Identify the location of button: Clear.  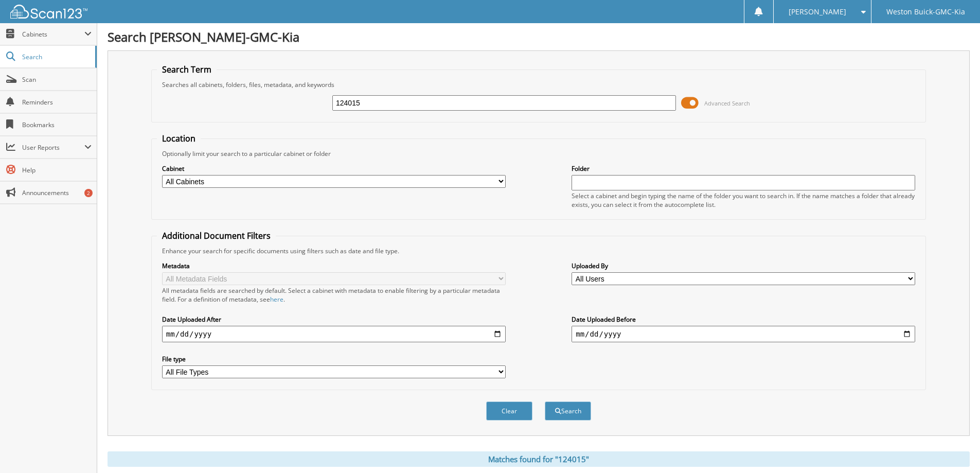
(510, 411).